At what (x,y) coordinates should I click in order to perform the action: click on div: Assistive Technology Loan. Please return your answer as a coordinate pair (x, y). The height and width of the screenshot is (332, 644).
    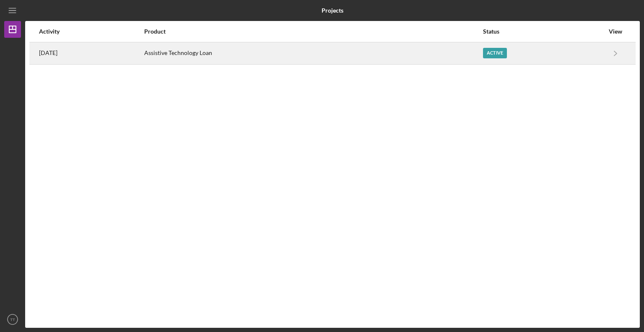
    Looking at the image, I should click on (313, 53).